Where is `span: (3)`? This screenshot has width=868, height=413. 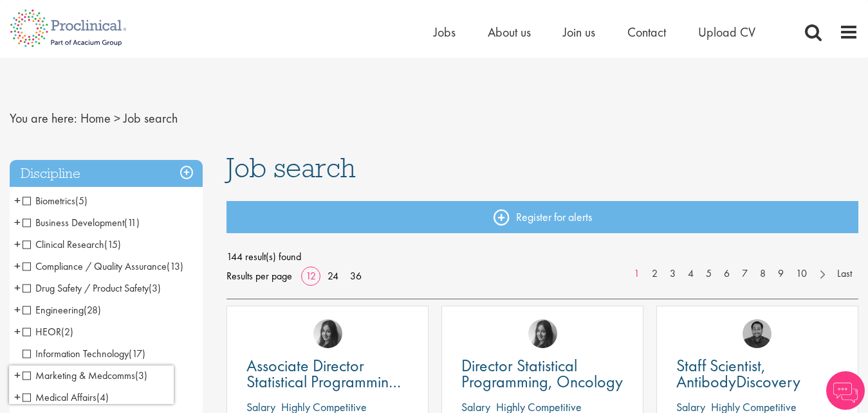
span: (3) is located at coordinates (154, 288).